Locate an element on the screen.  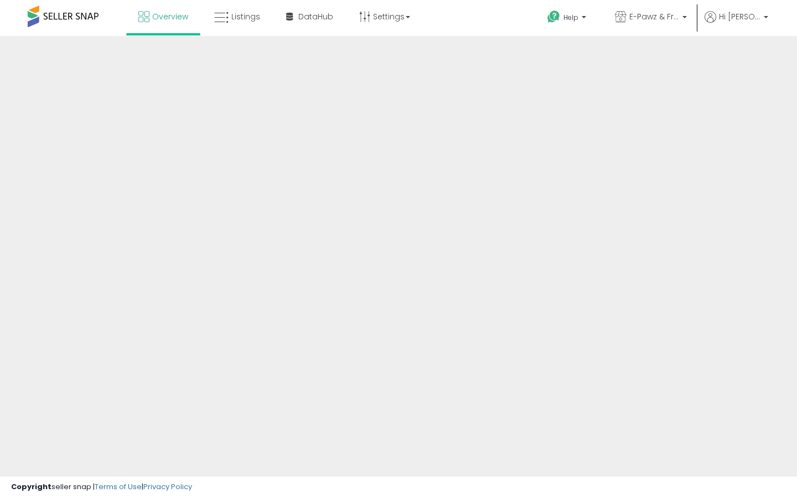
span: DataHub is located at coordinates (316, 17).